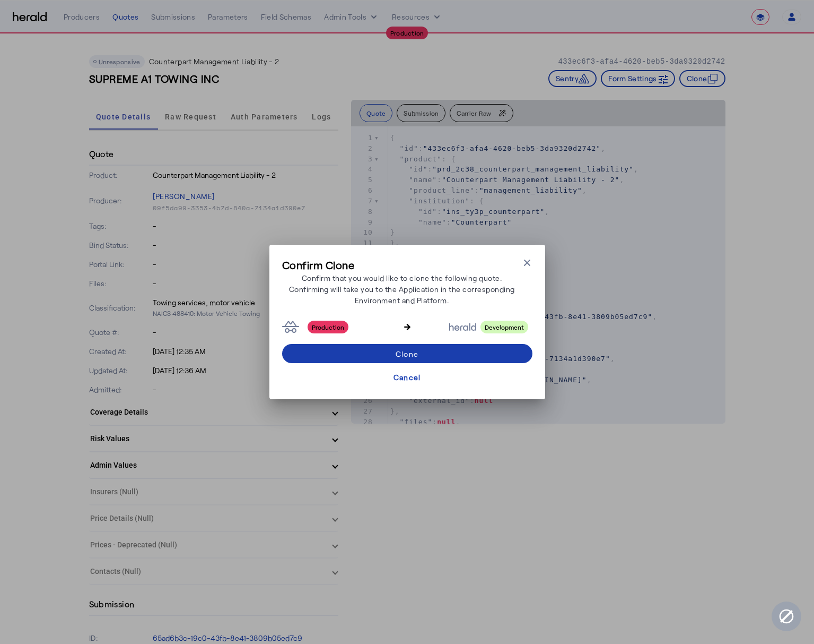  Describe the element at coordinates (402, 289) in the screenshot. I see `p: Confirm that you would like to clone the following quote. Confirming will take you to the Applica...` at that location.